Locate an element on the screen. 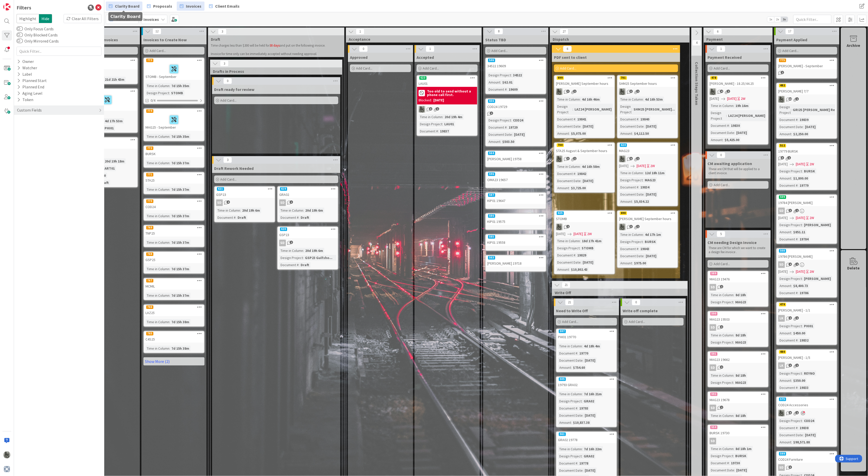  div: 774MAG25 - September is located at coordinates (174, 120).